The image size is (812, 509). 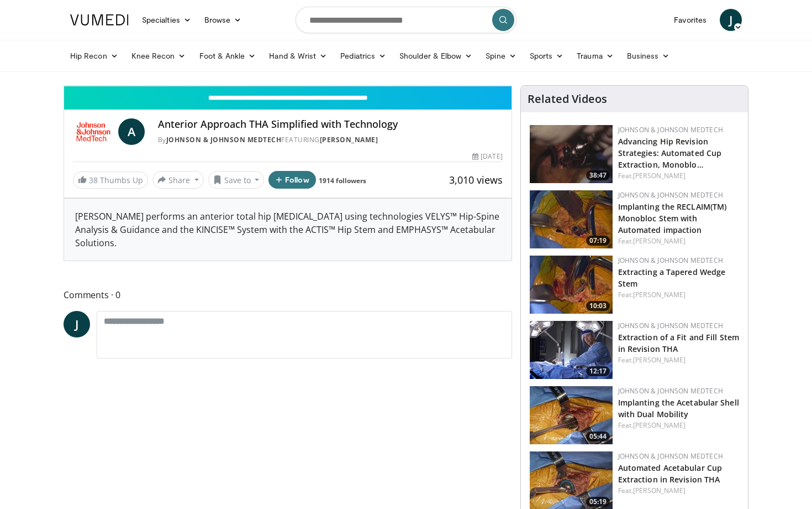 I want to click on img: VuMedi Logo, so click(x=100, y=20).